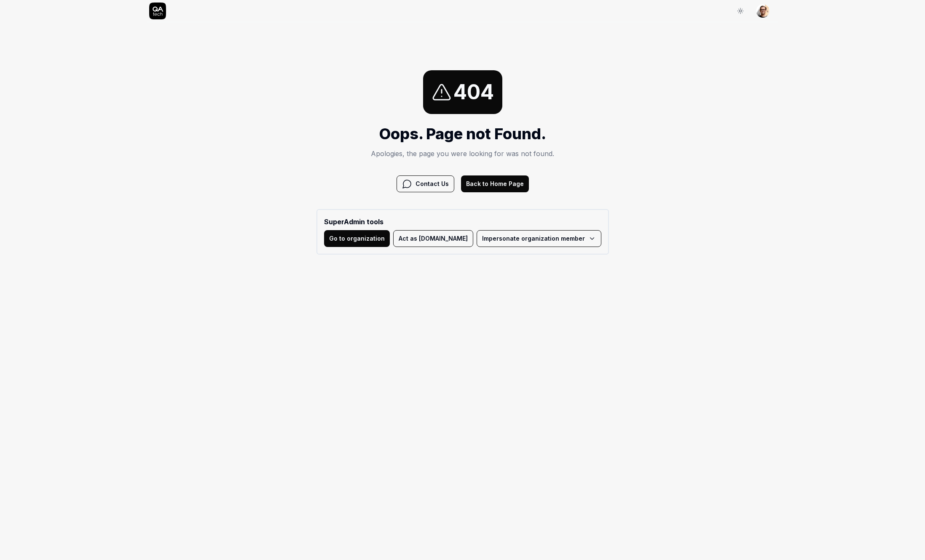 The height and width of the screenshot is (560, 925). Describe the element at coordinates (357, 239) in the screenshot. I see `a: Go to organization` at that location.